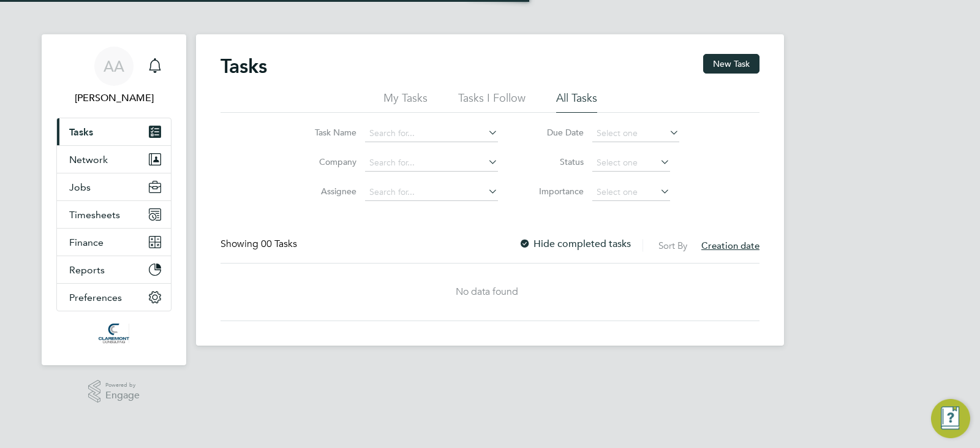 The height and width of the screenshot is (448, 980). I want to click on a: Powered byEngage, so click(114, 392).